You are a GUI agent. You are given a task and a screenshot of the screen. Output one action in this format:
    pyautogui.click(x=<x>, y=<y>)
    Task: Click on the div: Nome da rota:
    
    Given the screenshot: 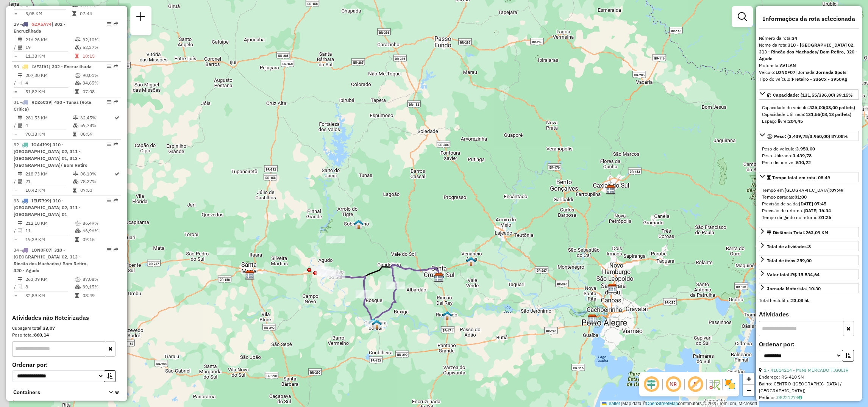 What is the action you would take?
    pyautogui.click(x=809, y=52)
    